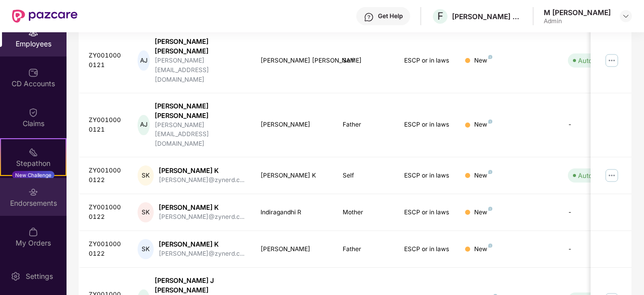  Describe the element at coordinates (34, 193) in the screenshot. I see `img: svg+xml;base64,PHN2ZyBpZD0iRW5kb3JzZW1lbnRzIiB4bWxucz0iaHR0cDovL3d3dy53My5vcmcvMjAwMC9zdmciIHdpZH...` at that location.